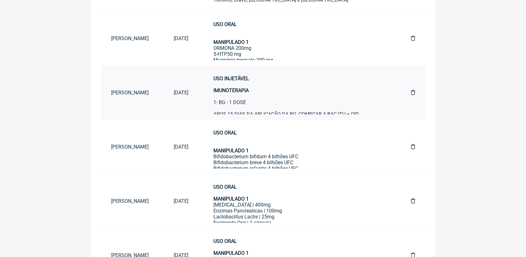 This screenshot has width=526, height=257. What do you see at coordinates (300, 111) in the screenshot?
I see `div: 1- BG - 1 DOSE APOS 15 DIAS DA APLICAÇÃO DA BG, COMEÇAR A BAC ITU + OID 2- BAC ITU + OID - 4 DOSE...` at bounding box center [300, 111].